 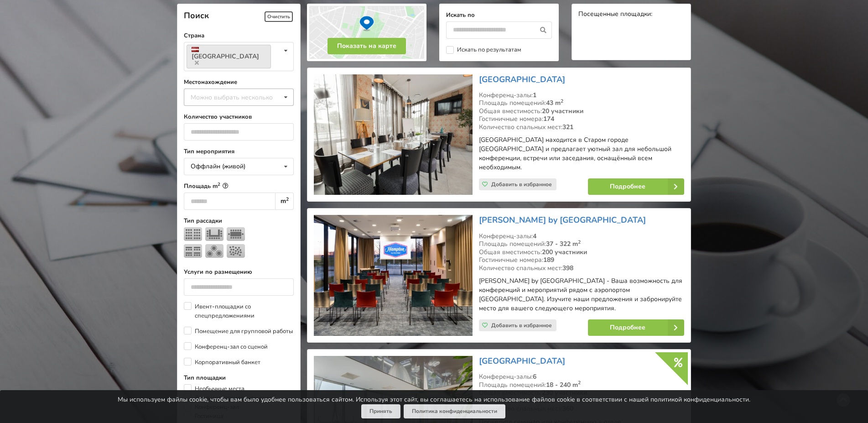 What do you see at coordinates (381, 411) in the screenshot?
I see `button: Принять` at bounding box center [381, 411].